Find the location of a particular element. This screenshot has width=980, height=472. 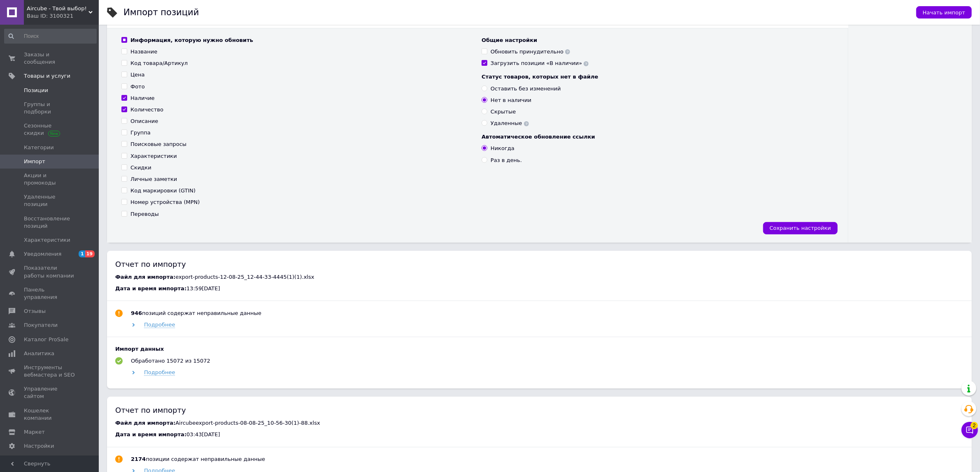

span: Удаленные позиции is located at coordinates (50, 200).